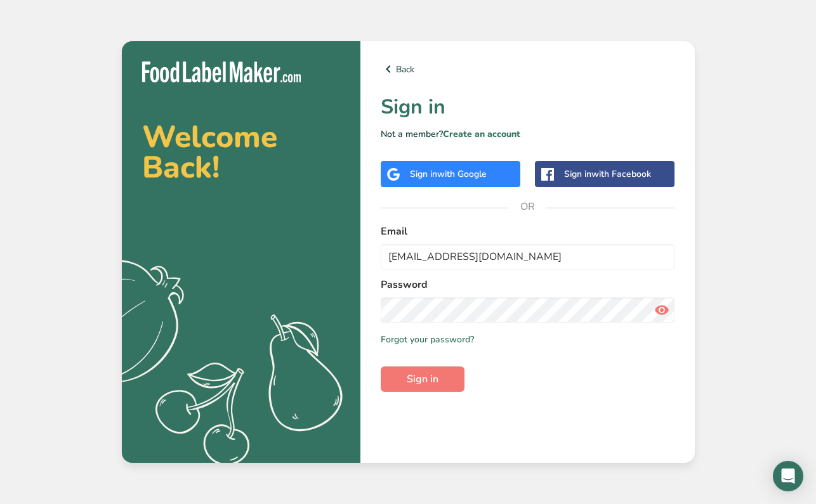 This screenshot has width=816, height=504. What do you see at coordinates (481, 134) in the screenshot?
I see `a: Create an account` at bounding box center [481, 134].